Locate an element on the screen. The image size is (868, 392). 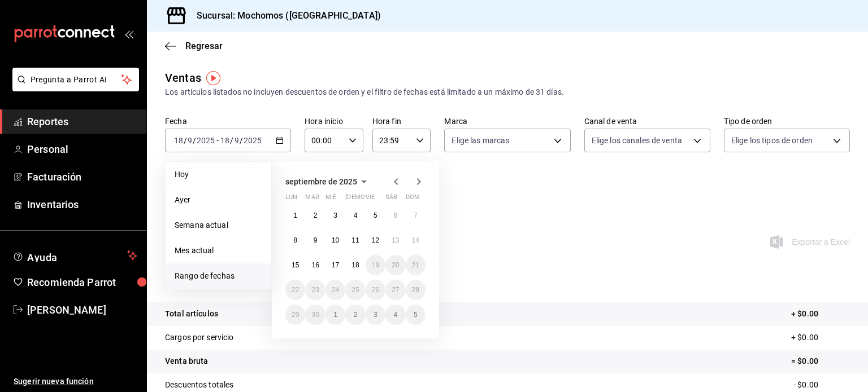
button: 18 de septiembre de 2025 is located at coordinates (355, 265).